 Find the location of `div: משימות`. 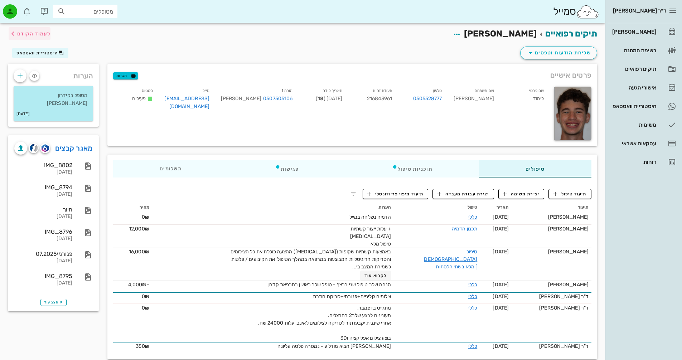

div: משימות is located at coordinates (633, 125).